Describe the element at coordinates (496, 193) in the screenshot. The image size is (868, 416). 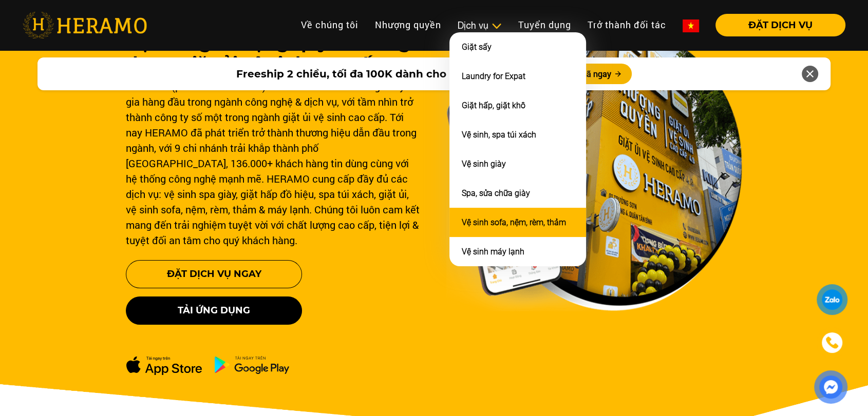
I see `a: Spa, sửa chữa giày` at that location.